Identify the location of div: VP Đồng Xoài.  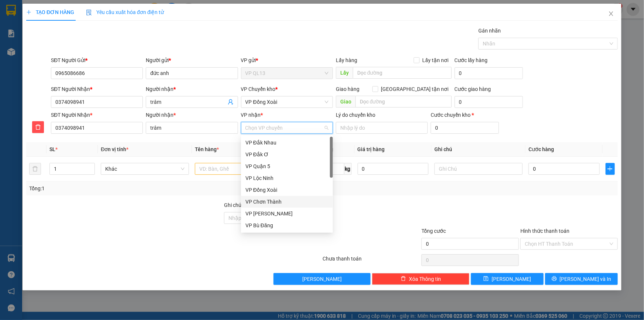
(287, 190).